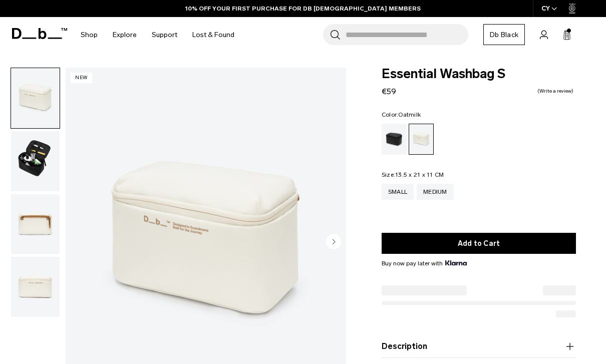 This screenshot has height=364, width=606. What do you see at coordinates (409, 115) in the screenshot?
I see `span: Oatmilk` at bounding box center [409, 115].